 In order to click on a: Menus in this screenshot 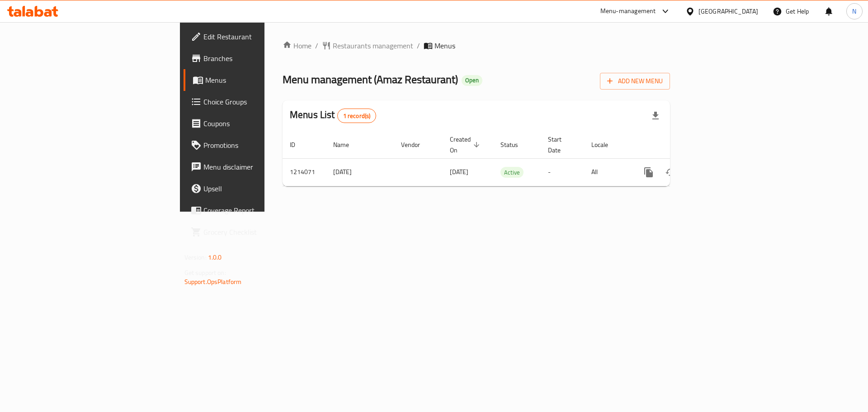, I will do `click(254, 80)`.